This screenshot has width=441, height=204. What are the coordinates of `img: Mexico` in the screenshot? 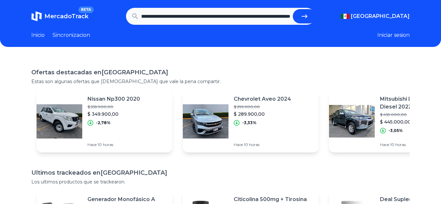 It's located at (345, 16).